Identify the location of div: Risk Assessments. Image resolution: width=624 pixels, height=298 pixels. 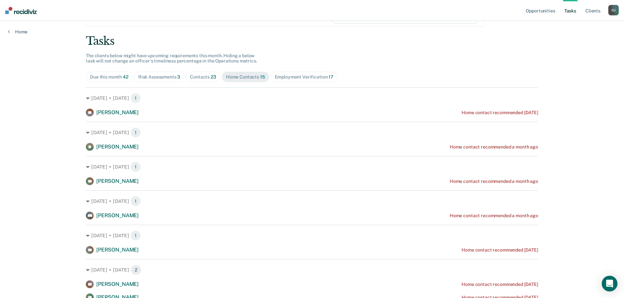
(159, 77).